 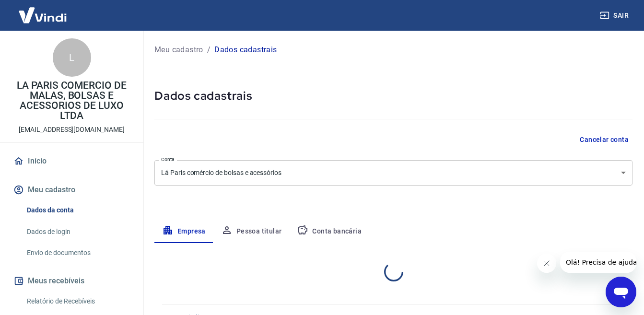 I want to click on h5: Dados cadastrais, so click(x=394, y=96).